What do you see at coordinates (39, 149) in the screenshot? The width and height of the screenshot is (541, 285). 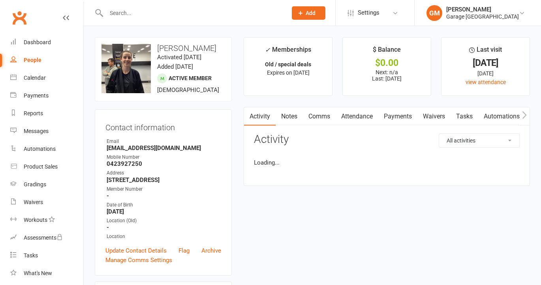 I see `div: Automations` at bounding box center [39, 149].